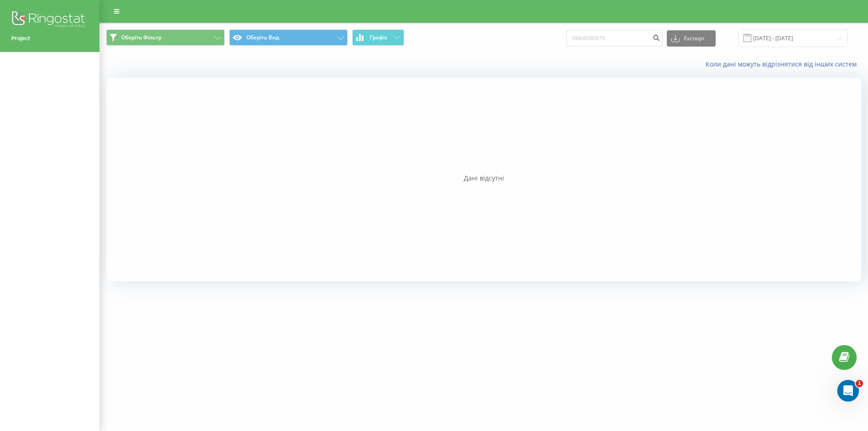 The height and width of the screenshot is (431, 868). I want to click on span: Оберіть Фільтр, so click(141, 38).